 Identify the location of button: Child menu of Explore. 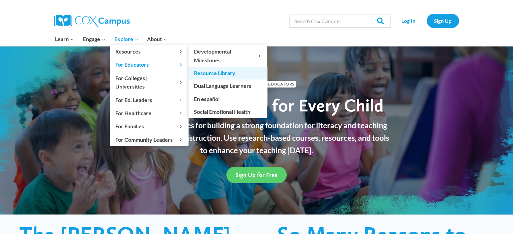
(126, 39).